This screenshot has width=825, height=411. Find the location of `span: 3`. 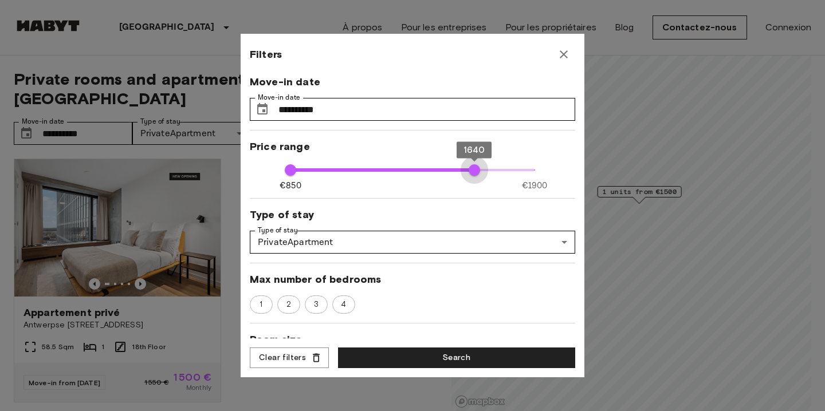

span: 3 is located at coordinates (316, 305).